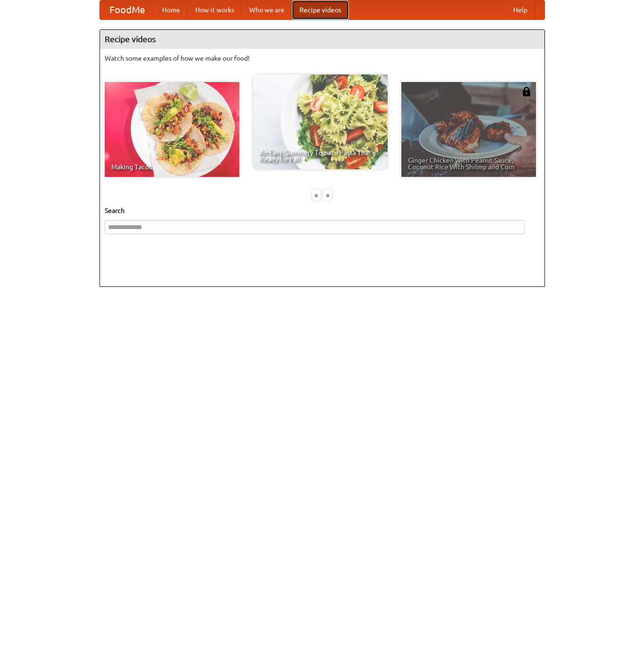 The height and width of the screenshot is (671, 644). What do you see at coordinates (215, 10) in the screenshot?
I see `a: How it works` at bounding box center [215, 10].